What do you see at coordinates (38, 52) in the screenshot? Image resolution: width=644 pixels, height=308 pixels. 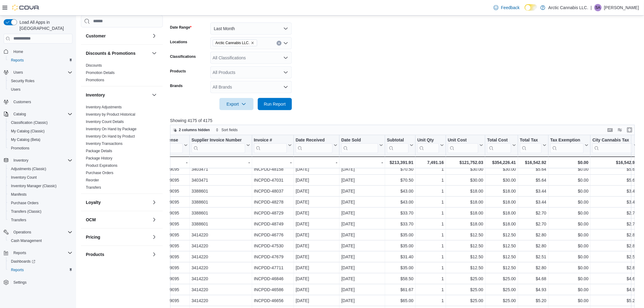 I see `button: Home` at bounding box center [38, 52].